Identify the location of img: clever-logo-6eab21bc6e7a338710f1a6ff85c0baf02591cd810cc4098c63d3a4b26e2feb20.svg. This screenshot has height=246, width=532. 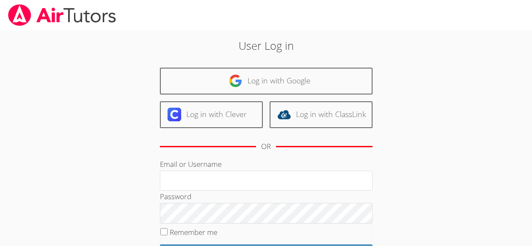
(174, 114).